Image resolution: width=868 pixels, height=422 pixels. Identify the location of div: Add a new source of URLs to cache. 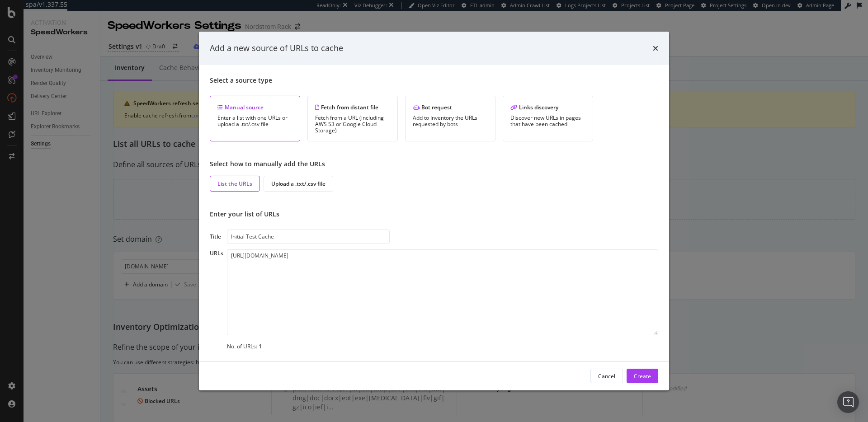
(276, 48).